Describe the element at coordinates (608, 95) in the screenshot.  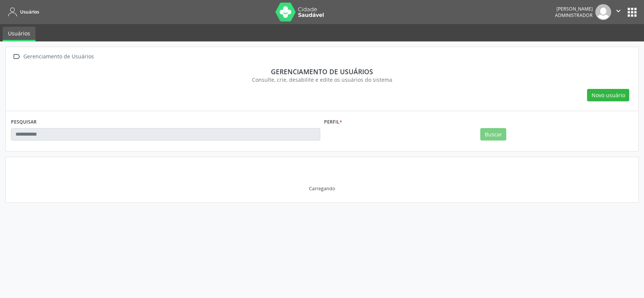
I see `button: Novo usuário` at that location.